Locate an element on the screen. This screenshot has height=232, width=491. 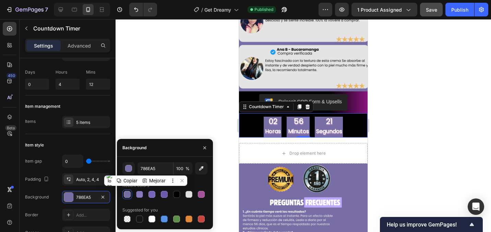
div: Item gap is located at coordinates (33, 161).